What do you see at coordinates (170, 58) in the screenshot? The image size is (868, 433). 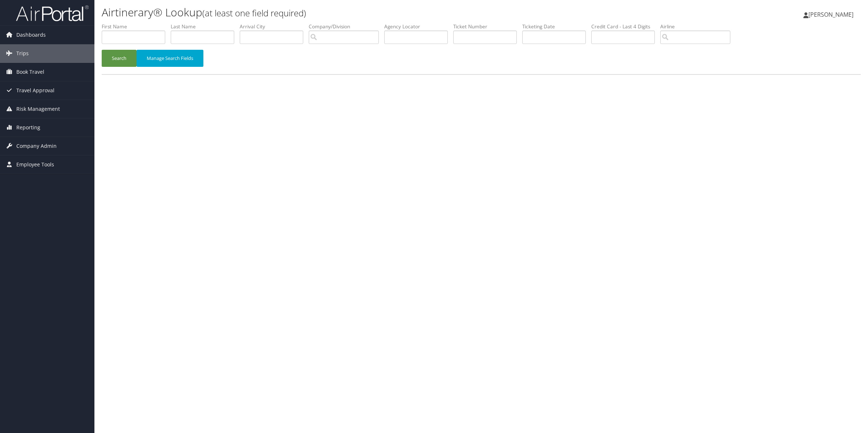 I see `button: Manage Search Fields` at bounding box center [170, 58].